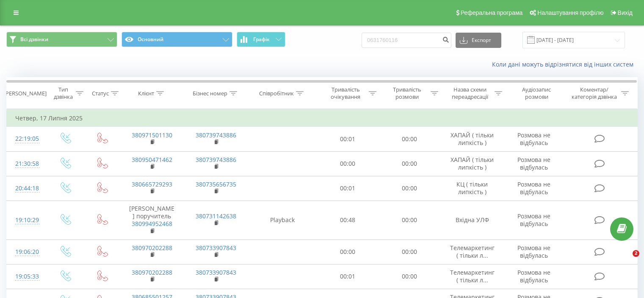  I want to click on button: Експорт, so click(479, 40).